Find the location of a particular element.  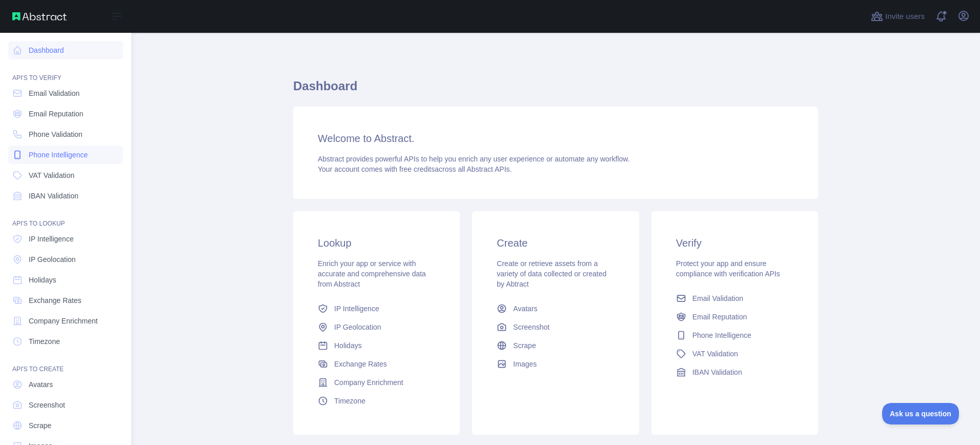

a: Phone Validation is located at coordinates (66, 135).